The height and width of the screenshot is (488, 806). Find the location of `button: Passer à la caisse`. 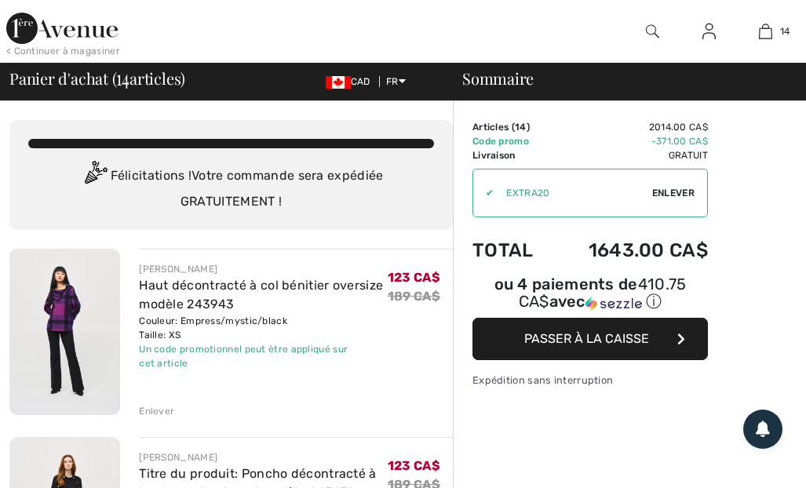

button: Passer à la caisse is located at coordinates (590, 339).